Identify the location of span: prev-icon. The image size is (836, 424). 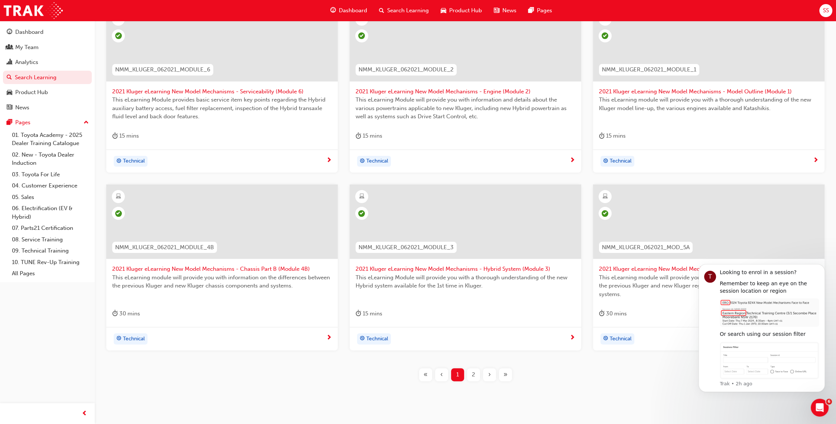
(84, 413).